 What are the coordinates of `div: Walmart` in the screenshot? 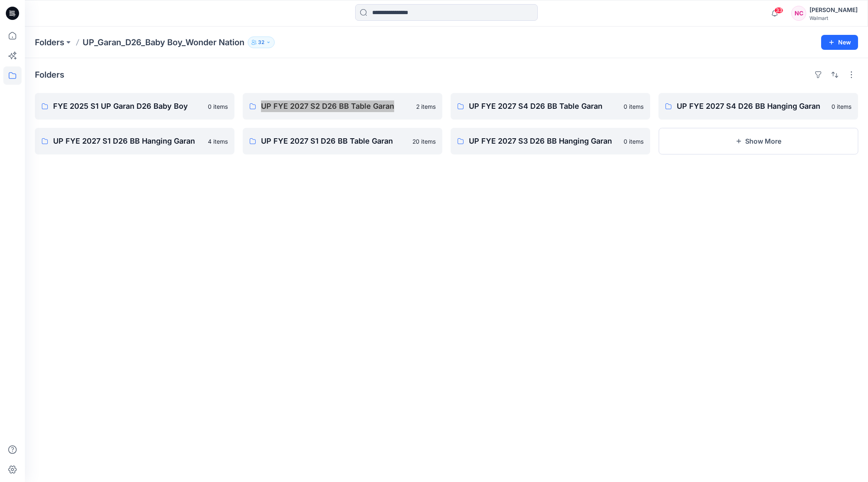 It's located at (834, 18).